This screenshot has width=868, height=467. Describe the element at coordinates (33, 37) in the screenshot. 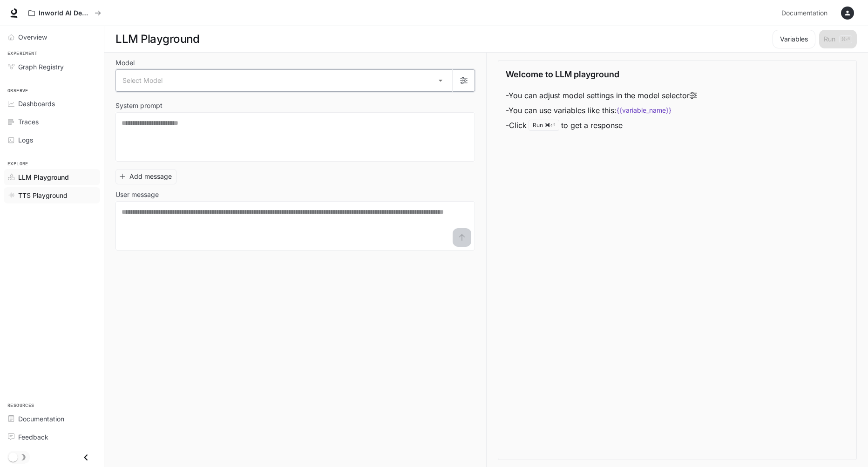

I see `span: Overview` at that location.